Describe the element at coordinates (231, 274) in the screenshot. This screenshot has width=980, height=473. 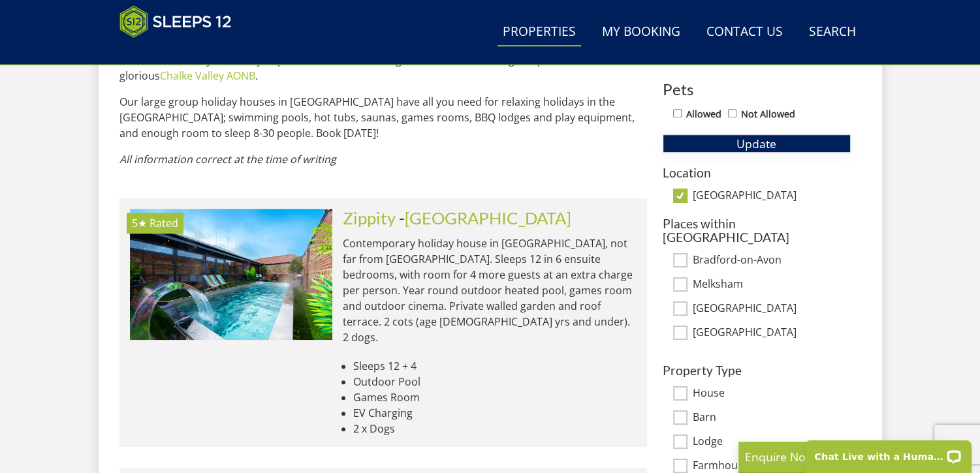
I see `img: zippity-holiday-home-wiltshire-sleeps-12-hot-tub.original.jpg` at that location.